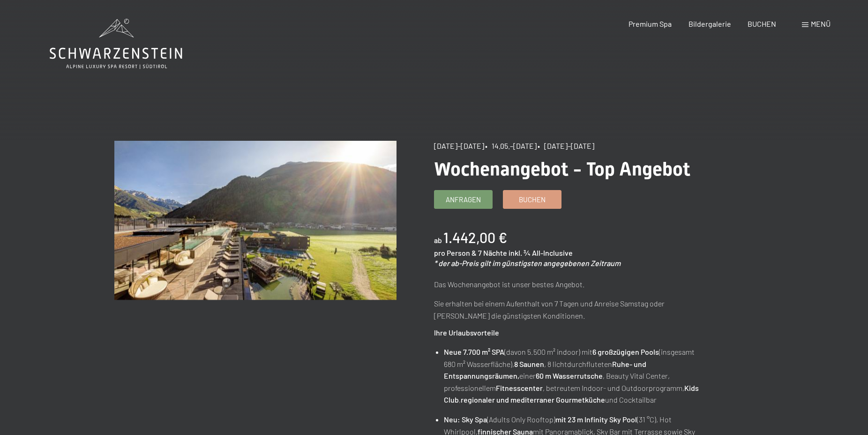  Describe the element at coordinates (569, 375) in the screenshot. I see `strong: 60 m Wasserrutsche` at that location.